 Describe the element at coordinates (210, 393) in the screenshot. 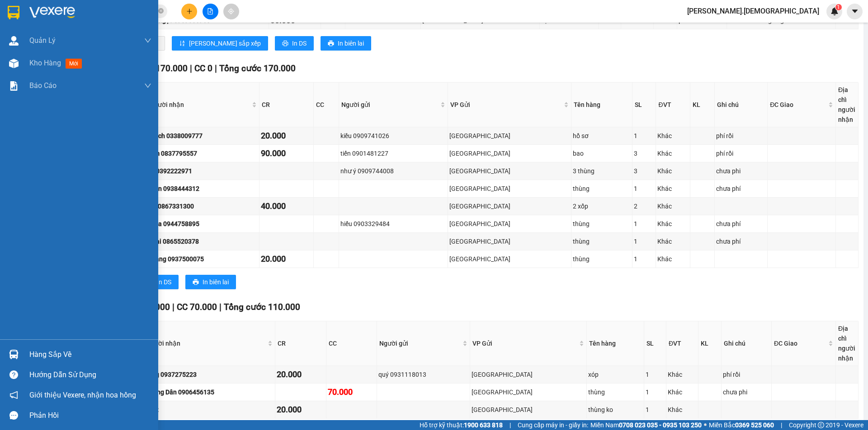

I see `div: Hoàng Dân 0906456135` at that location.